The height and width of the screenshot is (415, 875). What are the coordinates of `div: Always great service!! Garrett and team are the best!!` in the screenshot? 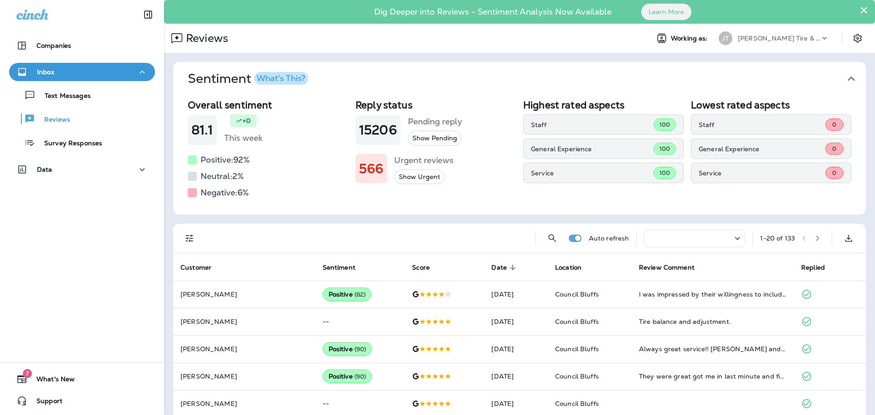 It's located at (713, 349).